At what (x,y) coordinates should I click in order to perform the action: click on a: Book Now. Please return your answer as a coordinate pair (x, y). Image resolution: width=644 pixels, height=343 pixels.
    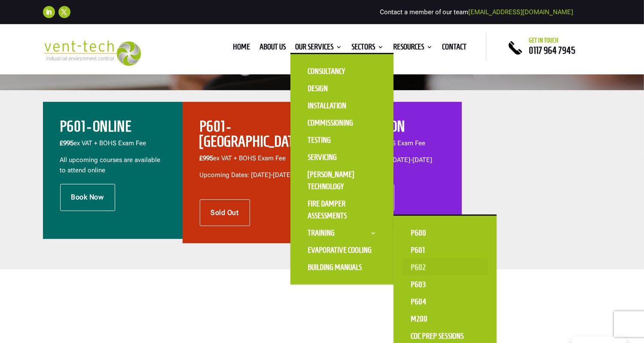
    Looking at the image, I should click on (87, 197).